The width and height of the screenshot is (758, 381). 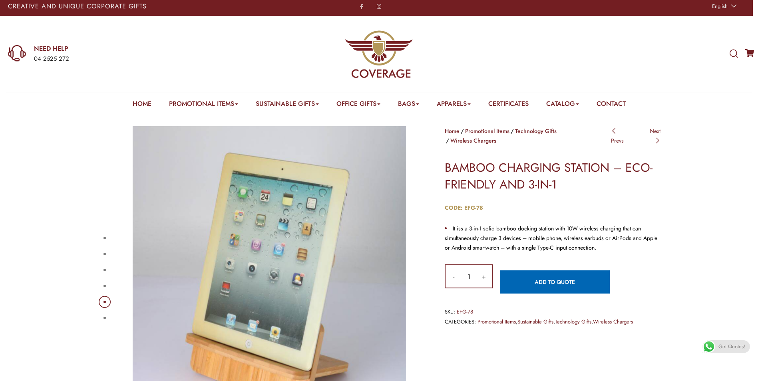 I want to click on a: Apparels, so click(x=453, y=105).